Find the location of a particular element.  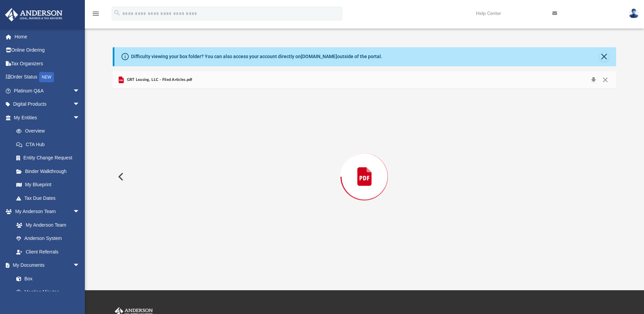

a: My Anderson Team is located at coordinates (46, 225).